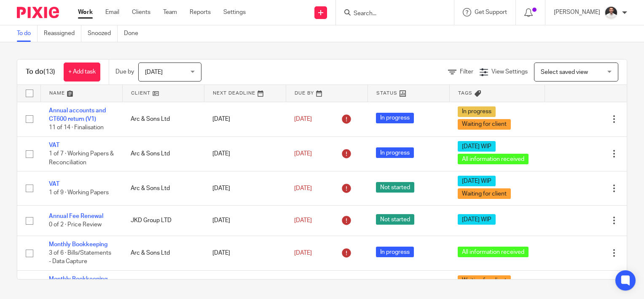  I want to click on span: Filter, so click(466, 72).